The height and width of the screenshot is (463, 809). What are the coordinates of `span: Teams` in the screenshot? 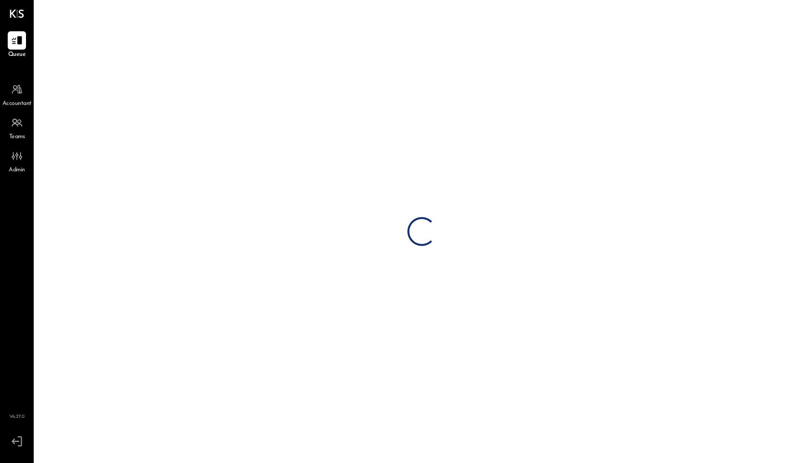 It's located at (17, 137).